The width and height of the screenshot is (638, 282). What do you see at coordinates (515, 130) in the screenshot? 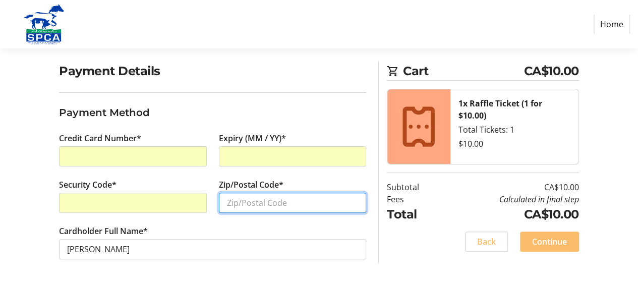
I see `div: Total Tickets: 1` at bounding box center [515, 130].